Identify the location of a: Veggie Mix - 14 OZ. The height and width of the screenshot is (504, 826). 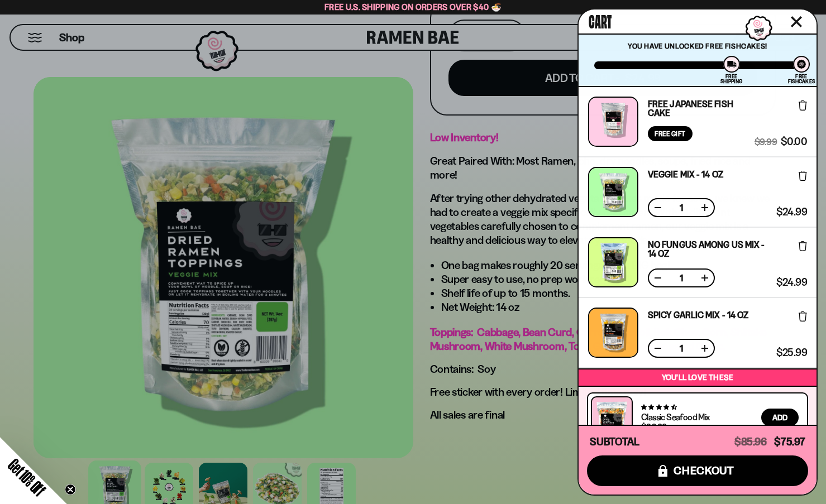
(685, 174).